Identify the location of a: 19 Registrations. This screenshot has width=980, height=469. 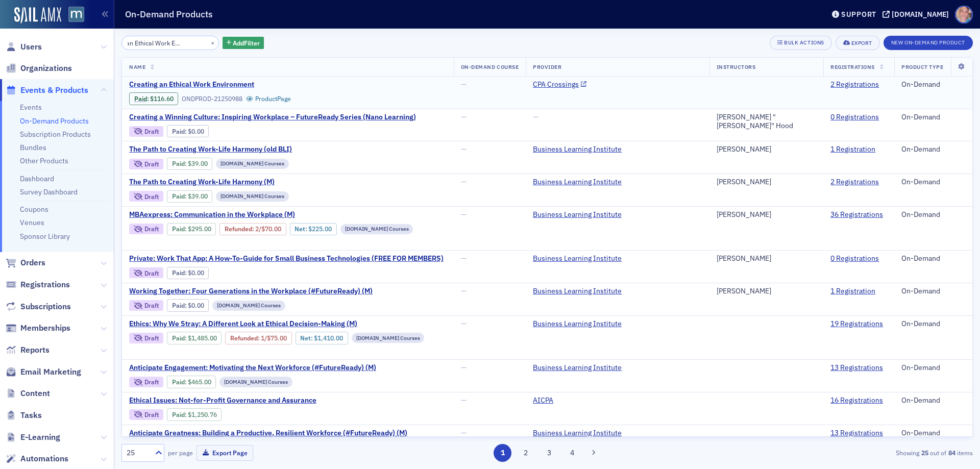
(856, 324).